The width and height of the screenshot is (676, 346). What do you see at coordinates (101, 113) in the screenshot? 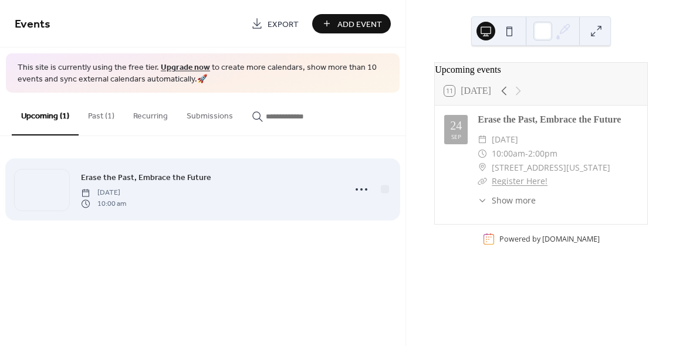
I see `button: Past (1)` at bounding box center [101, 113].